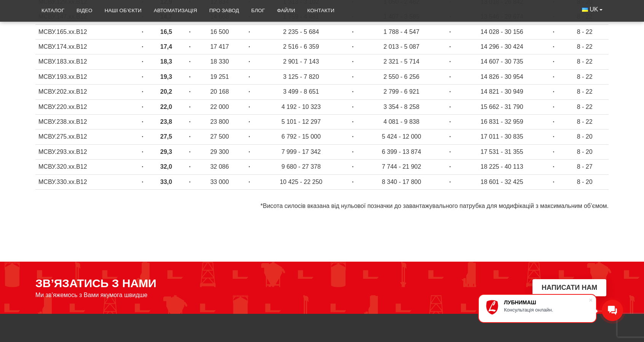 The image size is (644, 342). Describe the element at coordinates (402, 92) in the screenshot. I see `td: 2 799 - 6 921` at that location.